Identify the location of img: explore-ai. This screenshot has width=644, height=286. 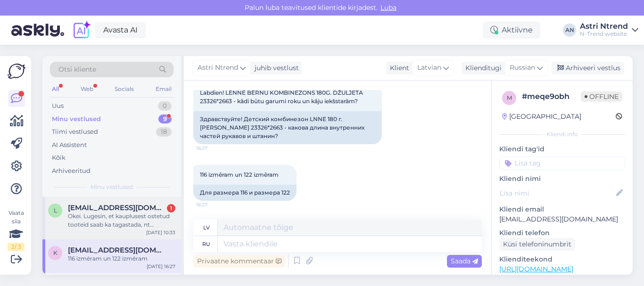
(82, 30).